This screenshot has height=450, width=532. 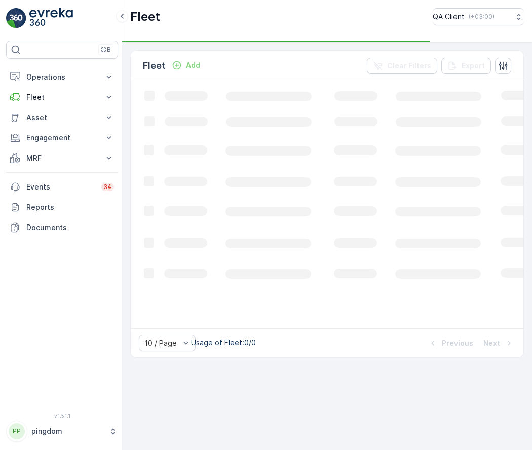 What do you see at coordinates (62, 138) in the screenshot?
I see `button: Engagement` at bounding box center [62, 138].